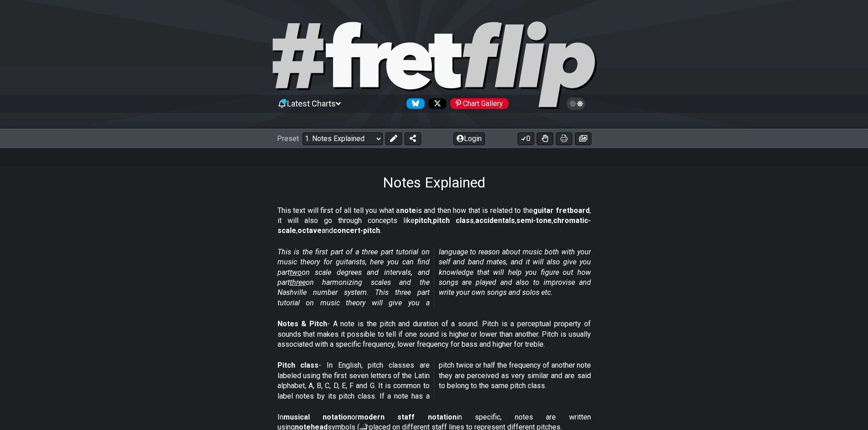 The height and width of the screenshot is (430, 868). What do you see at coordinates (393, 139) in the screenshot?
I see `button: Edit Preset` at bounding box center [393, 139].